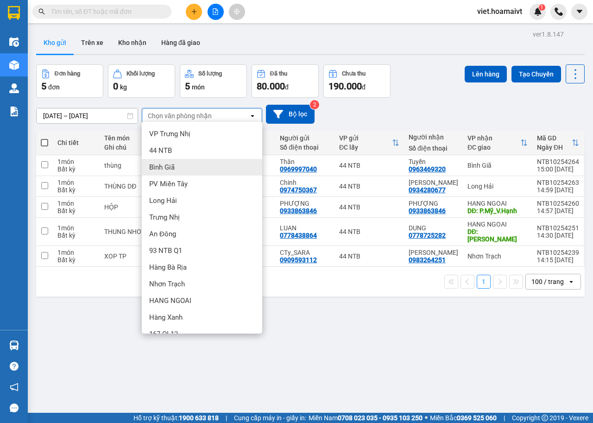 The image size is (593, 423). Describe the element at coordinates (305, 162) in the screenshot. I see `div: Thân` at that location.